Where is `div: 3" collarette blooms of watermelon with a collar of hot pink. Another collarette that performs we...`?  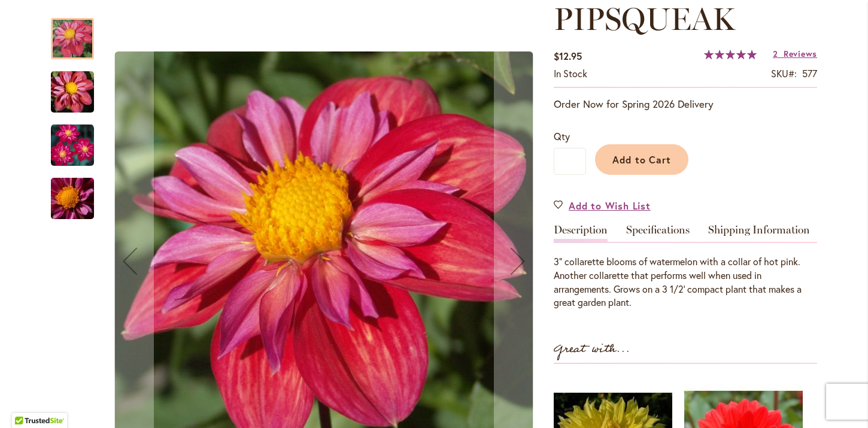 div: 3" collarette blooms of watermelon with a collar of hot pink. Another collarette that performs we... is located at coordinates (685, 282).